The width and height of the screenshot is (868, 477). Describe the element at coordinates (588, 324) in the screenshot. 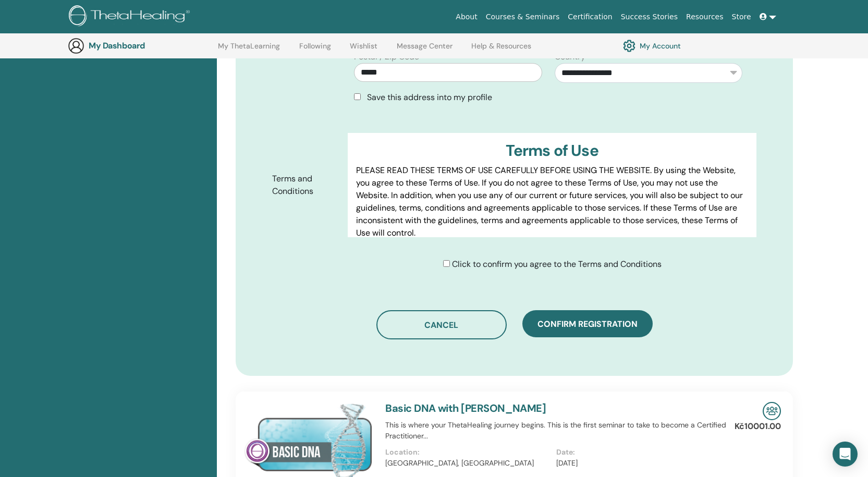

I see `span: Confirm registration` at that location.